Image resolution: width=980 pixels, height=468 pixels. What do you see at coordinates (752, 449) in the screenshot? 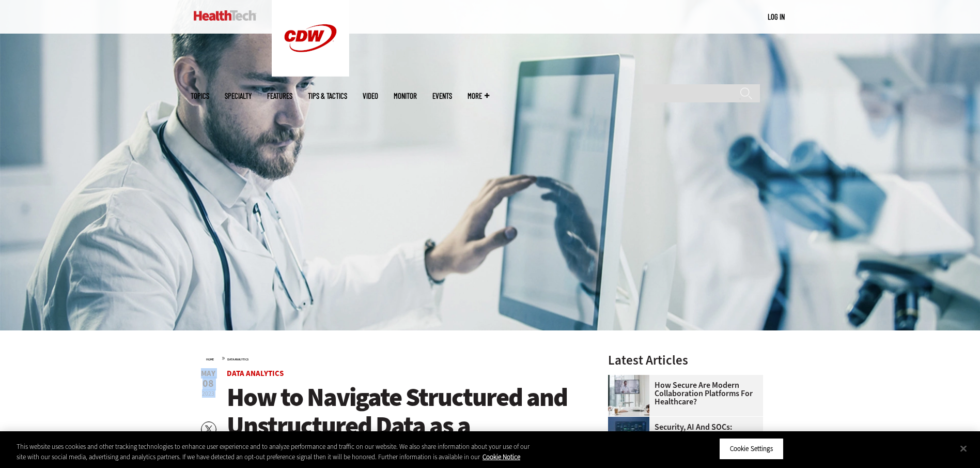
I see `button: Cookie Settings` at bounding box center [752, 449].